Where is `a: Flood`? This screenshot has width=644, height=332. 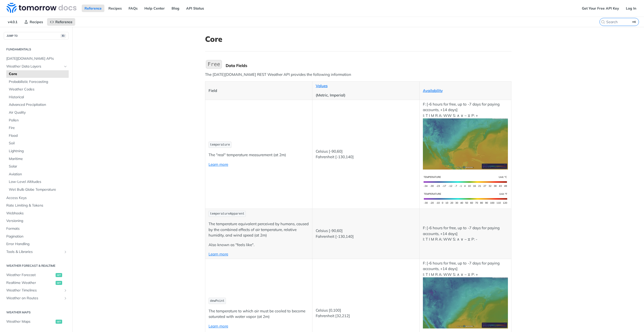
a: Flood is located at coordinates (37, 136).